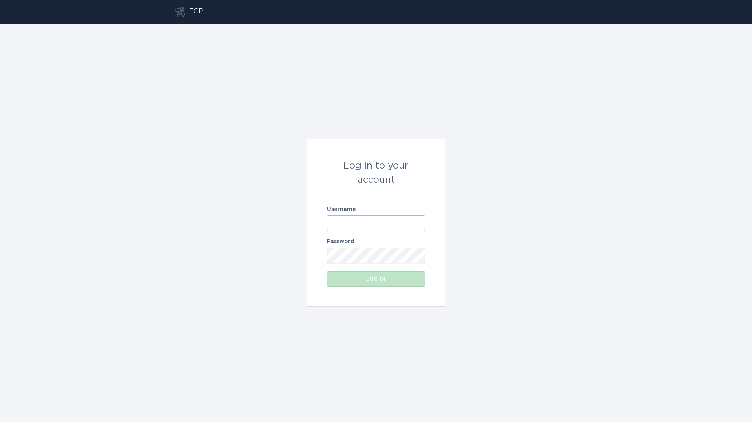 The height and width of the screenshot is (422, 752). What do you see at coordinates (376, 279) in the screenshot?
I see `button: Log in` at bounding box center [376, 279].